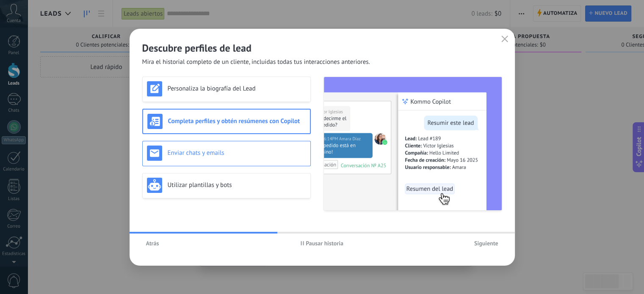 This screenshot has height=294, width=644. Describe the element at coordinates (152, 243) in the screenshot. I see `span: Atrás` at that location.